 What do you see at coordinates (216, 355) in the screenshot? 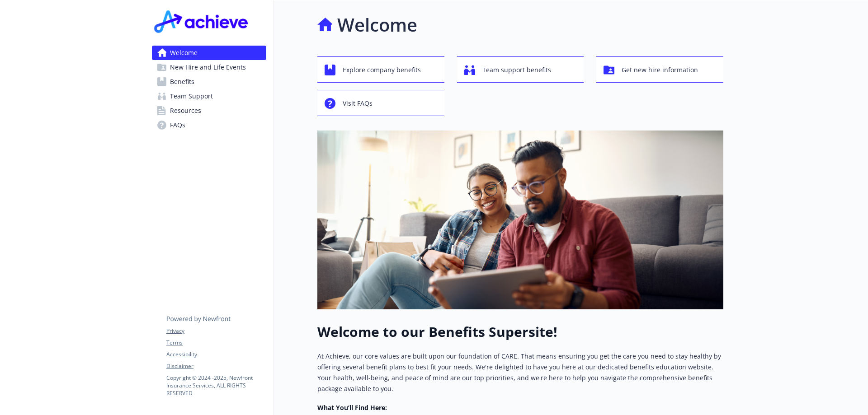
I see `a: Accessibility` at bounding box center [216, 355].